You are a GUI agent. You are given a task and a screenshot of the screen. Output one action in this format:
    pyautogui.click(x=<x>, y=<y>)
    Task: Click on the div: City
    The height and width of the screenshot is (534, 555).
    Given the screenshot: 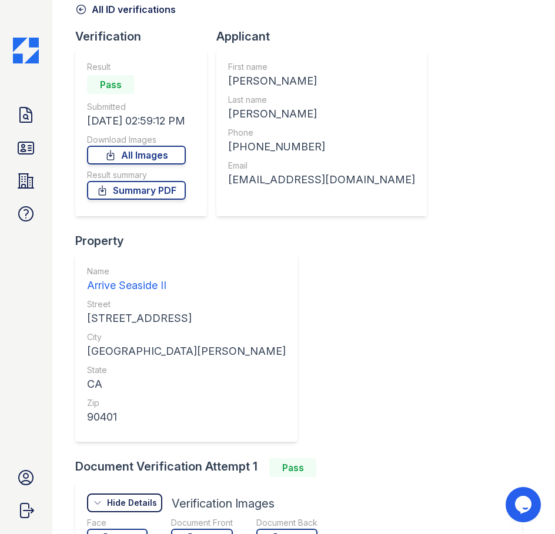 What is the action you would take?
    pyautogui.click(x=186, y=337)
    